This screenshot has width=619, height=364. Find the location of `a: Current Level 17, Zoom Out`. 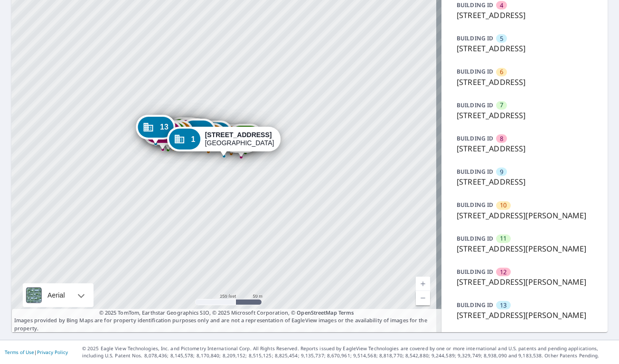

a: Current Level 17, Zoom Out is located at coordinates (423, 298).